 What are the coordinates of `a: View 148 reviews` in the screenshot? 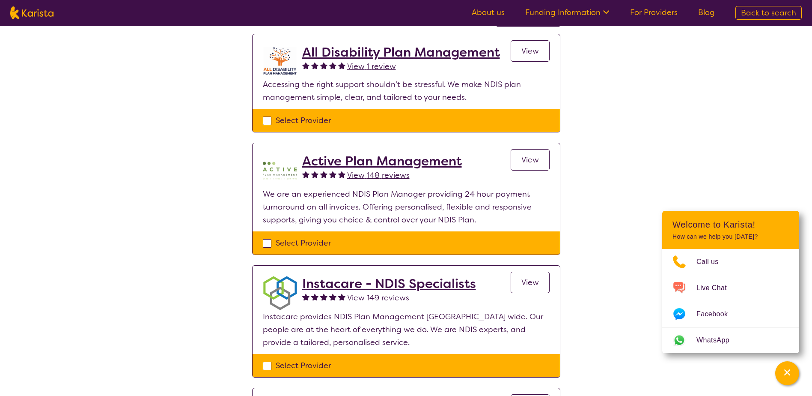 It's located at (379, 175).